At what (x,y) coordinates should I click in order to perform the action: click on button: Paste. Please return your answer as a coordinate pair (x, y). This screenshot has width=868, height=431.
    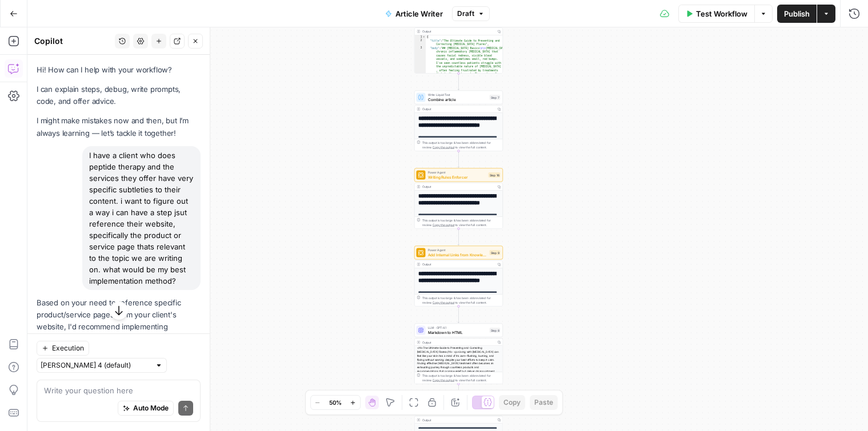
    Looking at the image, I should click on (544, 403).